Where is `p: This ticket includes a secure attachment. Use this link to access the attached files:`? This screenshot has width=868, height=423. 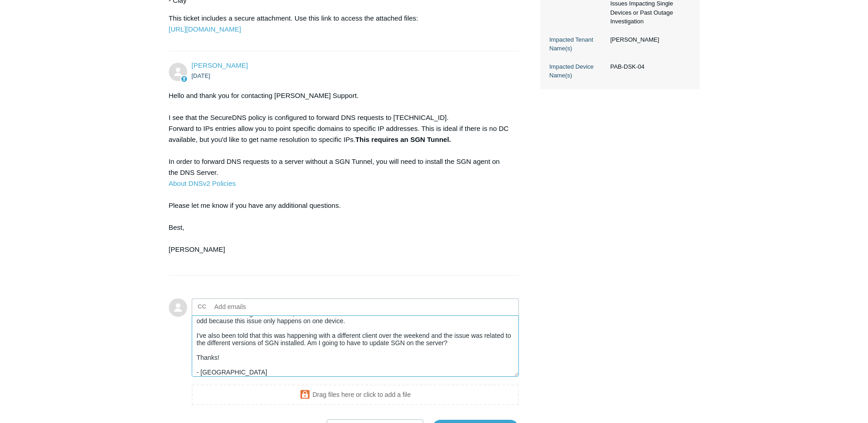
p: This ticket includes a secure attachment. Use this link to access the attached files: is located at coordinates (340, 23).